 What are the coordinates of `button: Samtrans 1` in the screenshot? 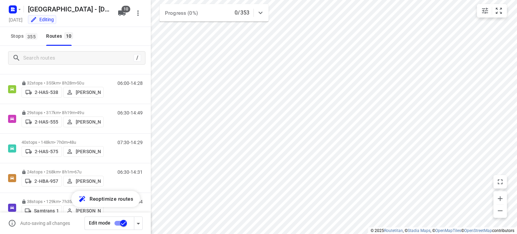 It's located at (42, 211).